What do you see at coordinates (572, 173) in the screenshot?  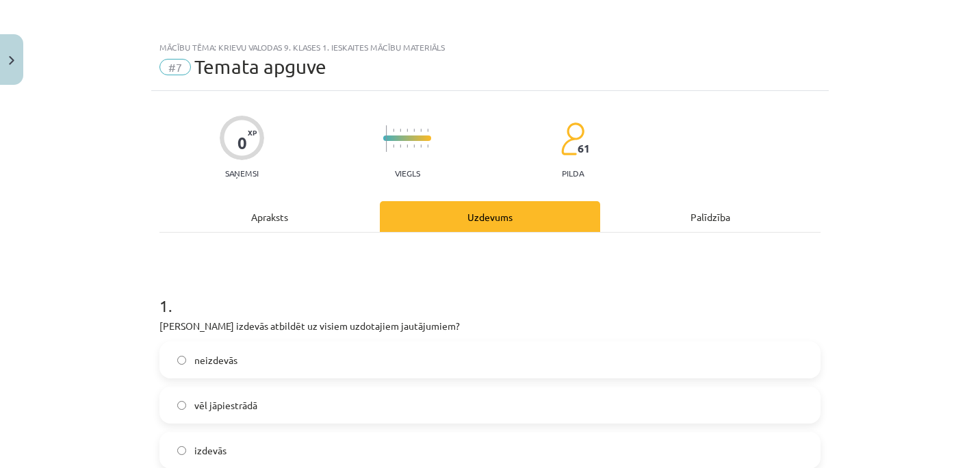 I see `p: pilda` at bounding box center [572, 173].